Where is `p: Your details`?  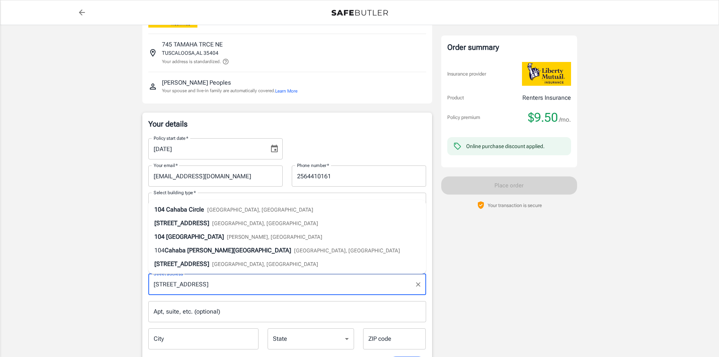
p: Your details is located at coordinates (287, 124).